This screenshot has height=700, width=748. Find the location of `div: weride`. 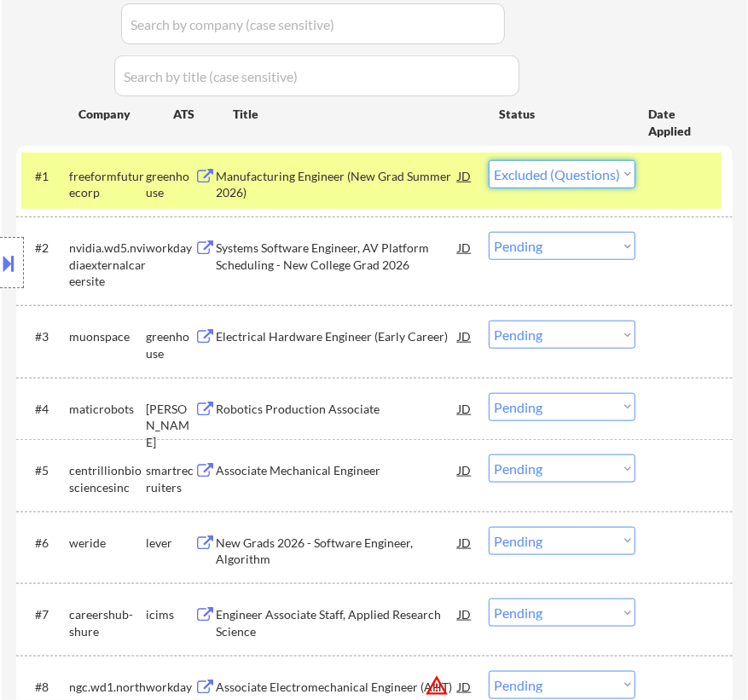

div: weride is located at coordinates (108, 543).